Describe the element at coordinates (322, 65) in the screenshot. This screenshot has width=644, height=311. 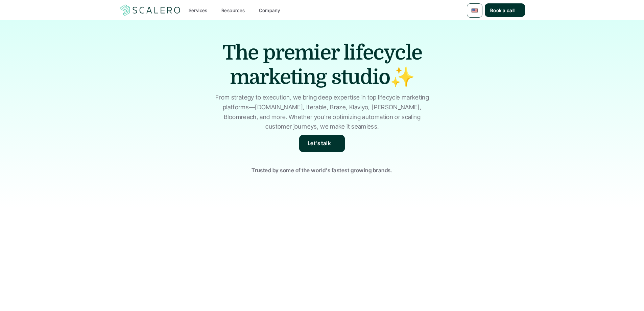
I see `h1: The premier lifecycle marketing studio✨` at that location.